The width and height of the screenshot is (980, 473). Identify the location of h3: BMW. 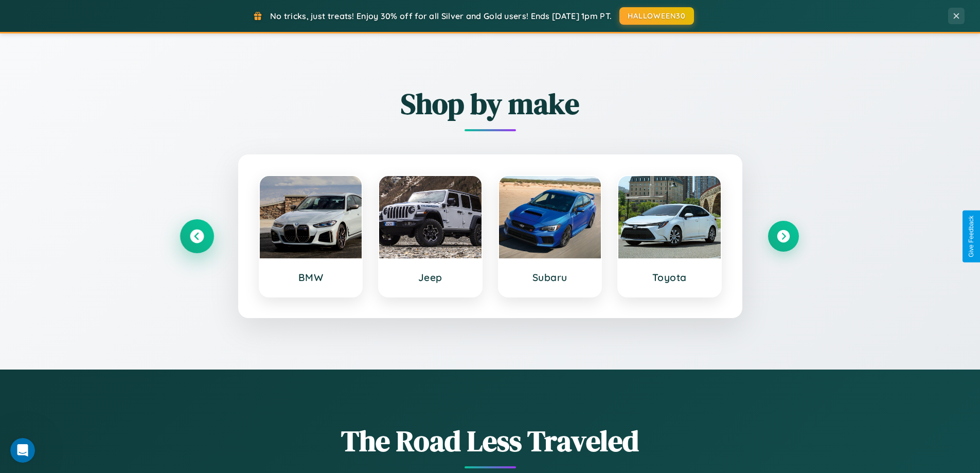
(311, 277).